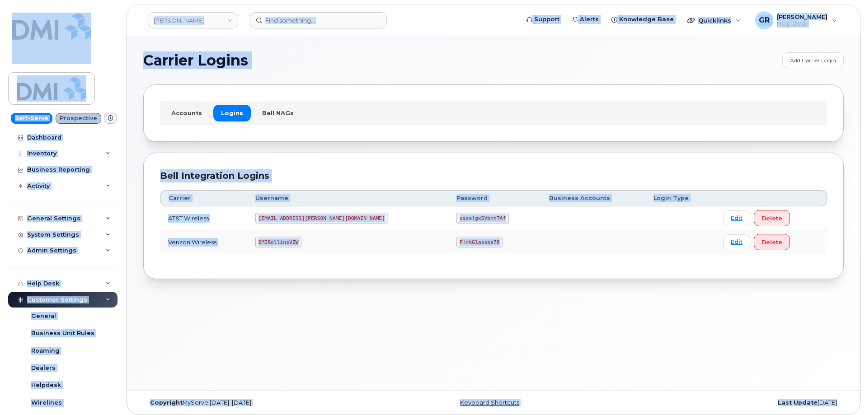  What do you see at coordinates (203, 198) in the screenshot?
I see `th: Carrier` at bounding box center [203, 198].